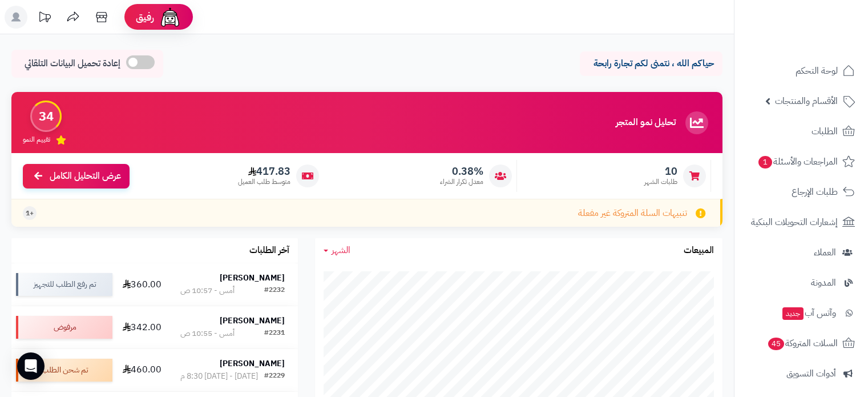  I want to click on span: المراجعات والأسئلة, so click(797, 161).